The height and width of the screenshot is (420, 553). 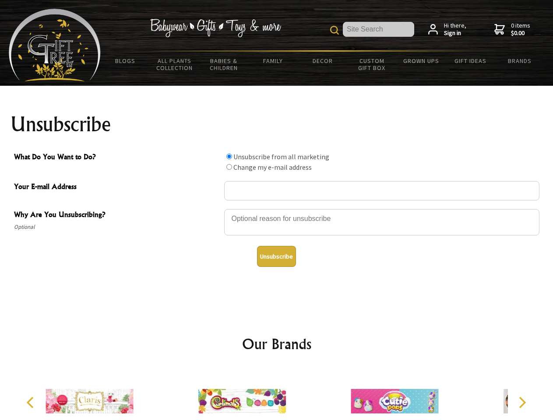 I want to click on a: Babies & Children, so click(x=224, y=64).